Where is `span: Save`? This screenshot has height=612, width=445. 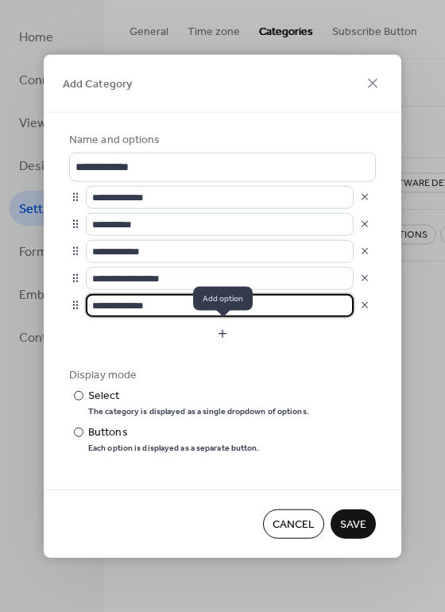
span: Save is located at coordinates (353, 524).